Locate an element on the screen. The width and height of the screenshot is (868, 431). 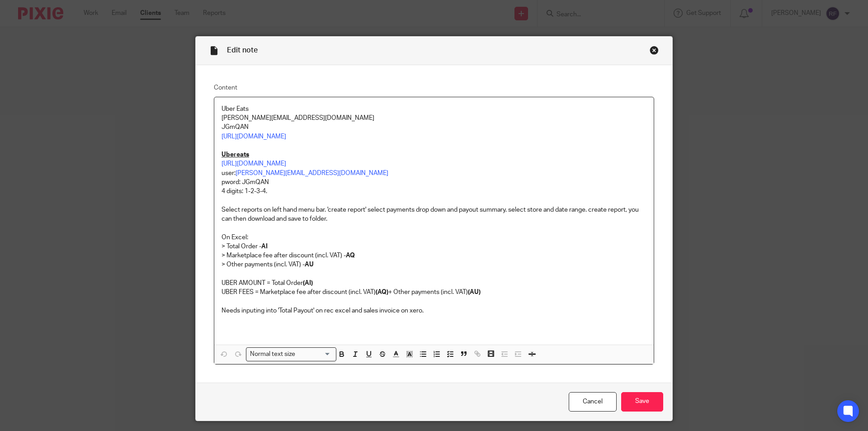
strong: (AU) is located at coordinates (474, 292).